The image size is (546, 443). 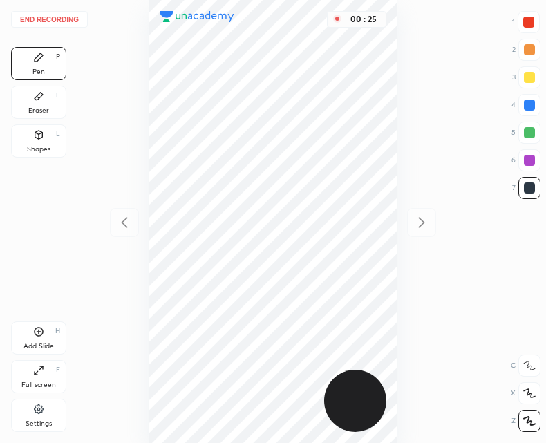 I want to click on button: End recording, so click(x=49, y=19).